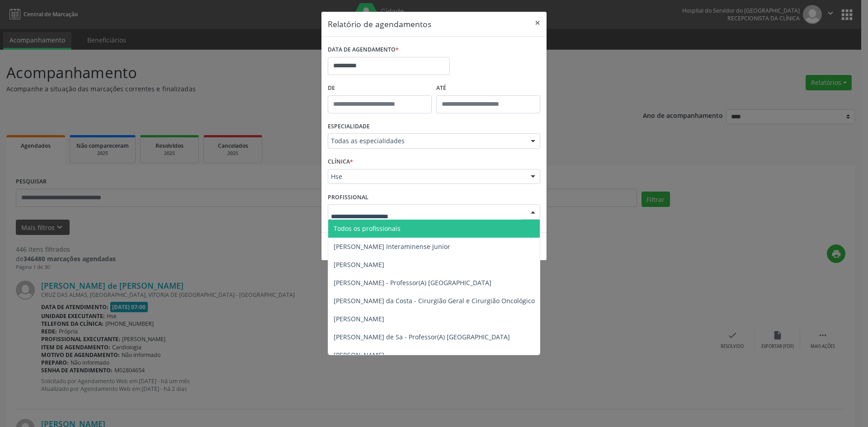 The image size is (868, 427). What do you see at coordinates (380, 88) in the screenshot?
I see `label: De` at bounding box center [380, 88].